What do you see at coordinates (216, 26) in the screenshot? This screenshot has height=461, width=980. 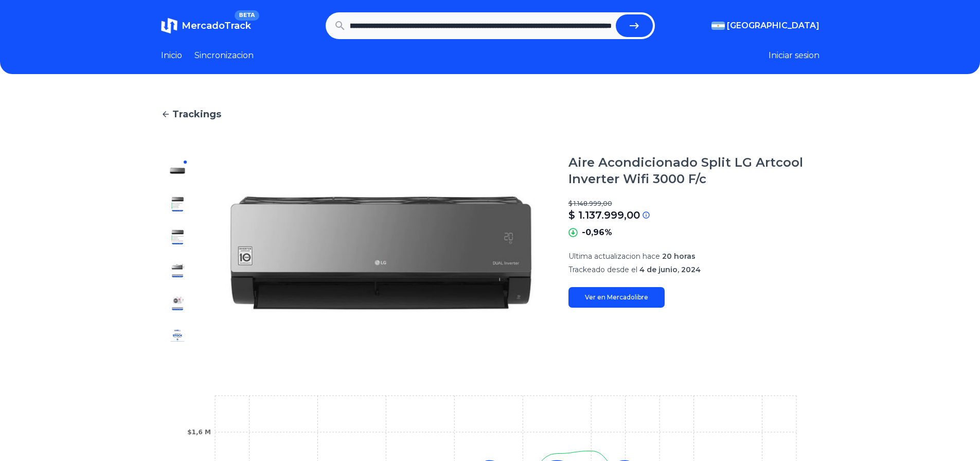 I see `span: MercadoTrack` at bounding box center [216, 26].